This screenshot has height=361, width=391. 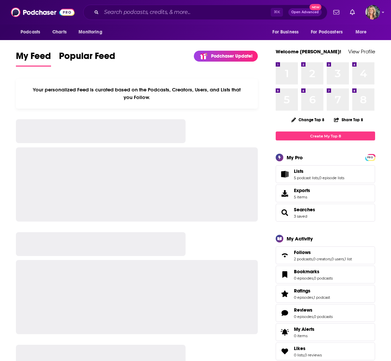 What do you see at coordinates (300, 216) in the screenshot?
I see `a: 3 saved` at bounding box center [300, 216].